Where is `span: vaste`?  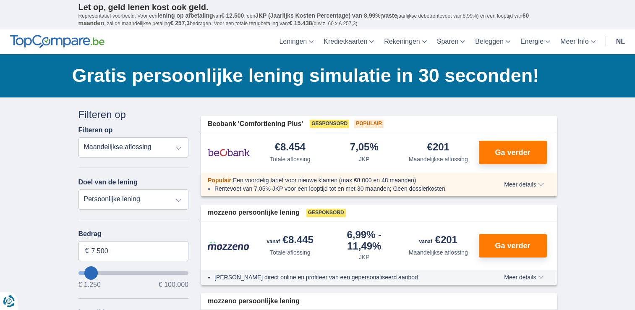 span: vaste is located at coordinates (390, 16).